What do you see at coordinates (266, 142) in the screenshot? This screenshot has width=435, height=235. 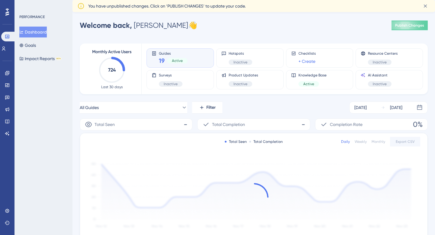 I see `div: Total Completion` at bounding box center [266, 142].